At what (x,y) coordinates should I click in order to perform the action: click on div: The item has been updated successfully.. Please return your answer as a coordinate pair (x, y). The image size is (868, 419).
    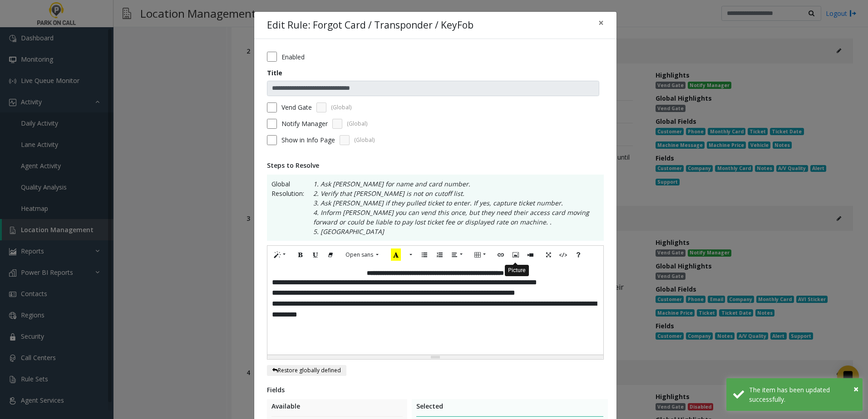
    Looking at the image, I should click on (802, 395).